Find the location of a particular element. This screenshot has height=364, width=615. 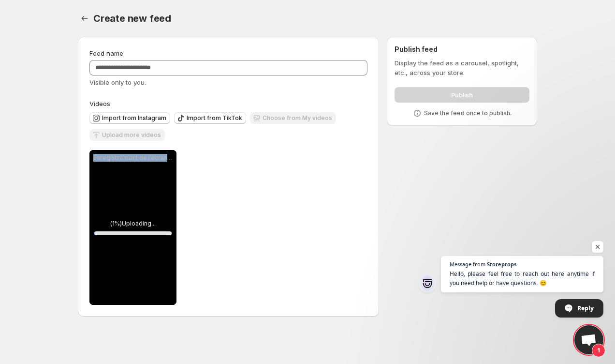

p: Display the feed as a carousel, spotlight, etc., across your store. is located at coordinates (462, 68).